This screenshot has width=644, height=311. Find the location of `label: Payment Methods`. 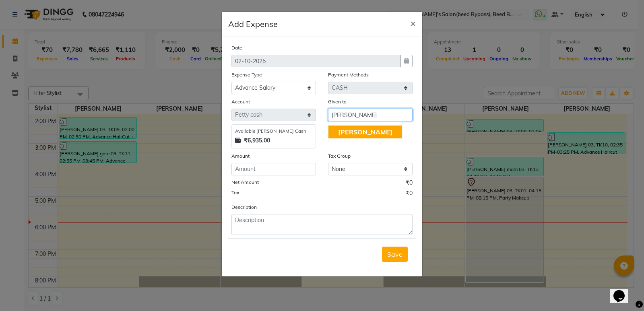

label: Payment Methods is located at coordinates (348, 75).